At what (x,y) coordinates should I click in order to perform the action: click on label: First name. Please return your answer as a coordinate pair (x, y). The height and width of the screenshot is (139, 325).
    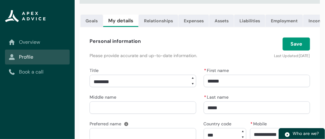
    Looking at the image, I should click on (218, 70).